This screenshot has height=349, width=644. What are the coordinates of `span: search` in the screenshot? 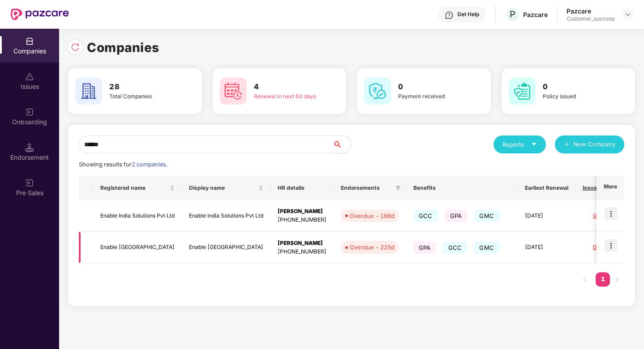 It's located at (341, 144).